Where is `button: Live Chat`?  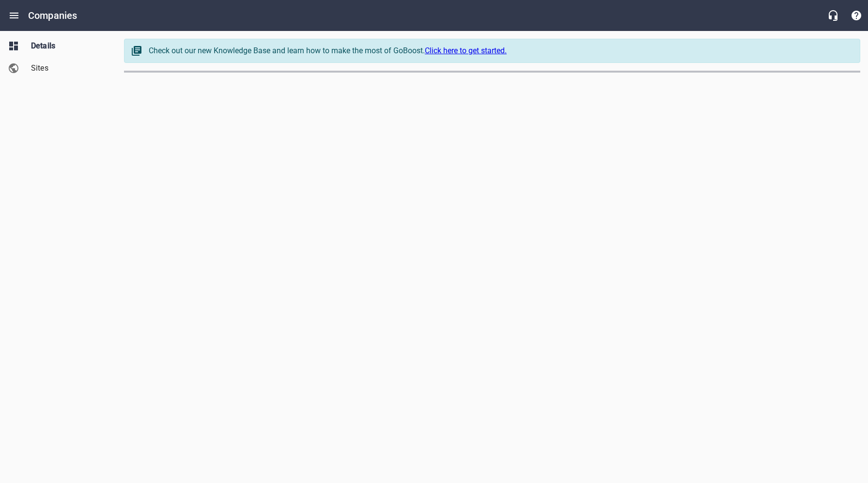
button: Live Chat is located at coordinates (833, 16).